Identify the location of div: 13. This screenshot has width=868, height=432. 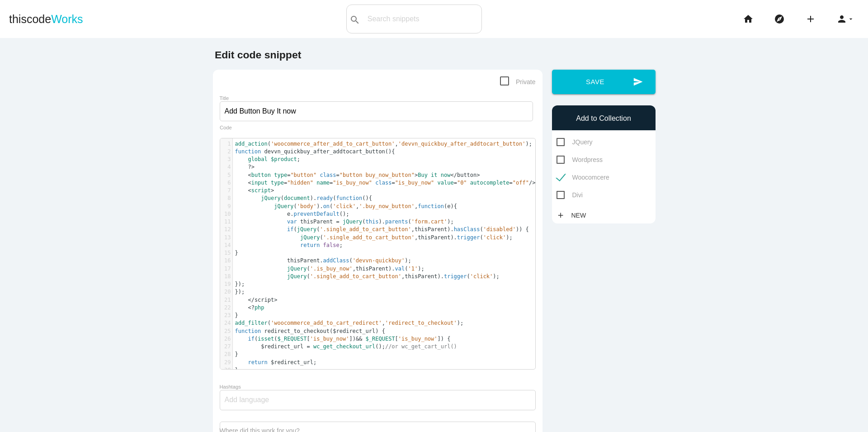
(226, 238).